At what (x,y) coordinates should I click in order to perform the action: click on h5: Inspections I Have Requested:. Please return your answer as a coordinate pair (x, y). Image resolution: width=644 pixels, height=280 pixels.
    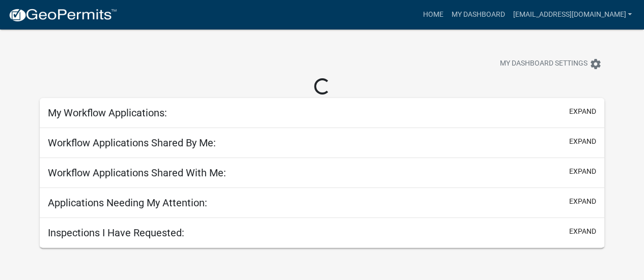
    Looking at the image, I should click on (116, 233).